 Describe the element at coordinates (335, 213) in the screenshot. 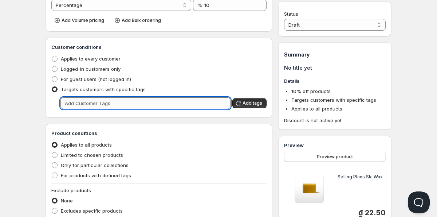

I see `div: ₫ 22.50` at that location.